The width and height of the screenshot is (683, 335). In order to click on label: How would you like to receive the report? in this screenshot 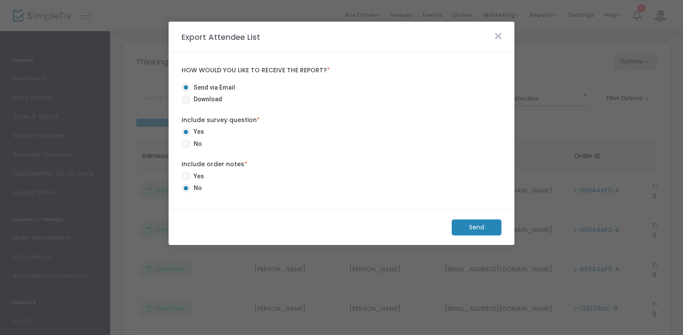, I will do `click(342, 70)`.